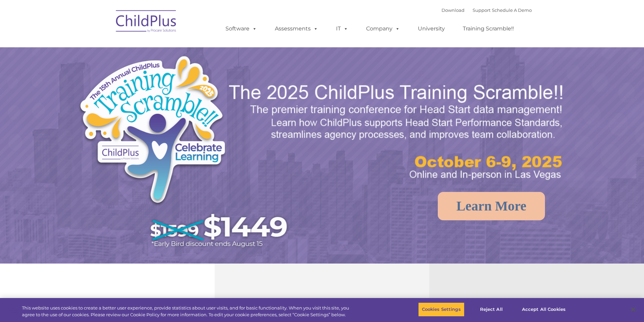 This screenshot has width=644, height=322. I want to click on a: Learn More, so click(491, 206).